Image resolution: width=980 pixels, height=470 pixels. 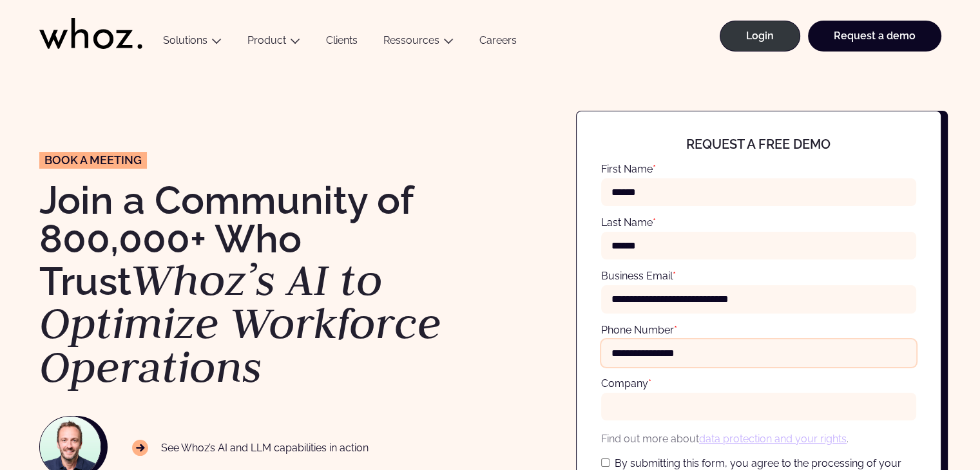 What do you see at coordinates (418, 43) in the screenshot?
I see `button: Ressources` at bounding box center [418, 43].